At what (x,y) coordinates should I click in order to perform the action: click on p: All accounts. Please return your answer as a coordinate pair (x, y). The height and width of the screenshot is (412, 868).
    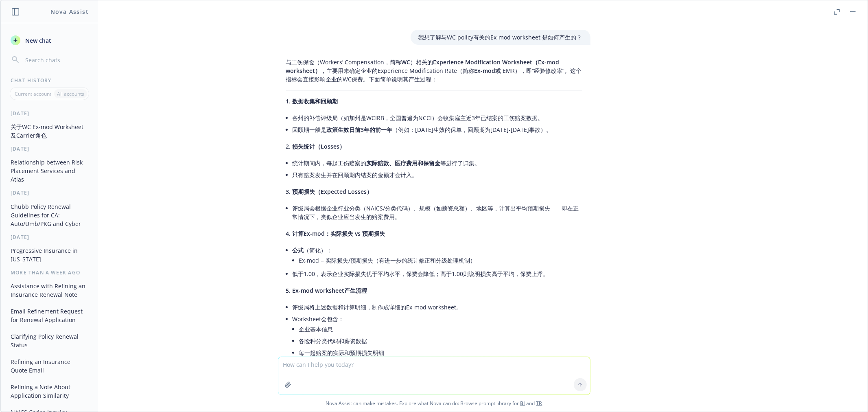
    Looking at the image, I should click on (70, 93).